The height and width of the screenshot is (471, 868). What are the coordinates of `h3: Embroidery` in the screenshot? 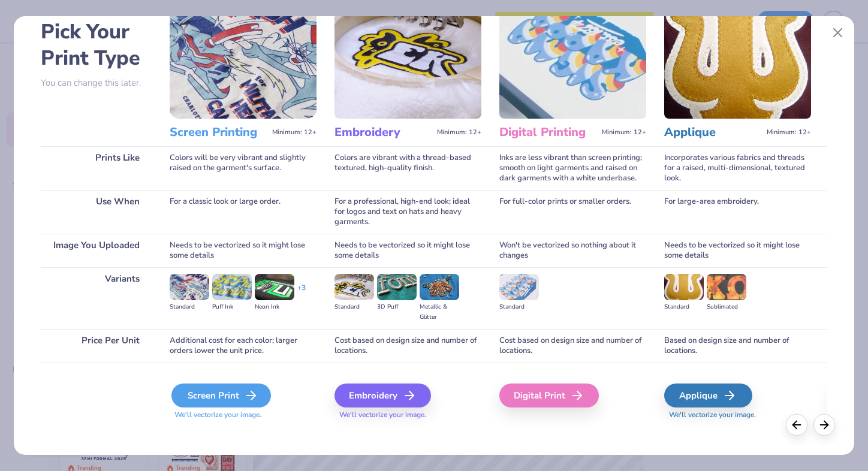 It's located at (383, 132).